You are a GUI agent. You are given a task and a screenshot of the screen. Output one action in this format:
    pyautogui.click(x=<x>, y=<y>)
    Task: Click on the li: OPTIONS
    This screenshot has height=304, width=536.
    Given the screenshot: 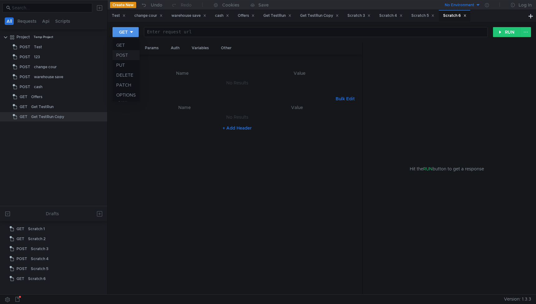 What is the action you would take?
    pyautogui.click(x=126, y=95)
    